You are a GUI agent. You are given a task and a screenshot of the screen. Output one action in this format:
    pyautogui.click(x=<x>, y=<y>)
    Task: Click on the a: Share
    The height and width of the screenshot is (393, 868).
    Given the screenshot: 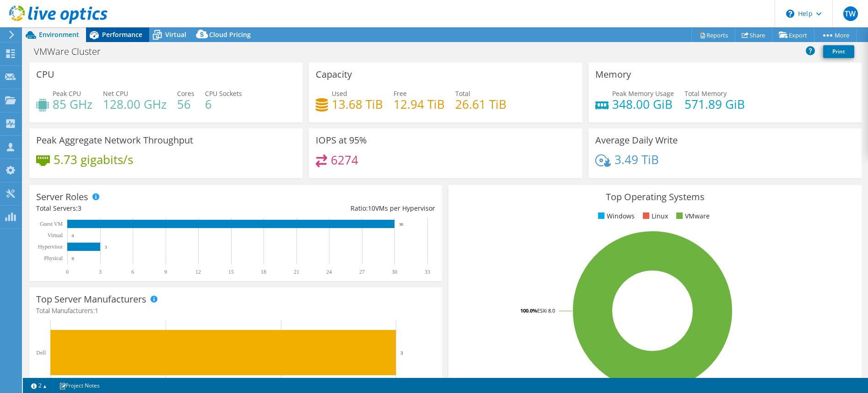 What is the action you would take?
    pyautogui.click(x=753, y=35)
    